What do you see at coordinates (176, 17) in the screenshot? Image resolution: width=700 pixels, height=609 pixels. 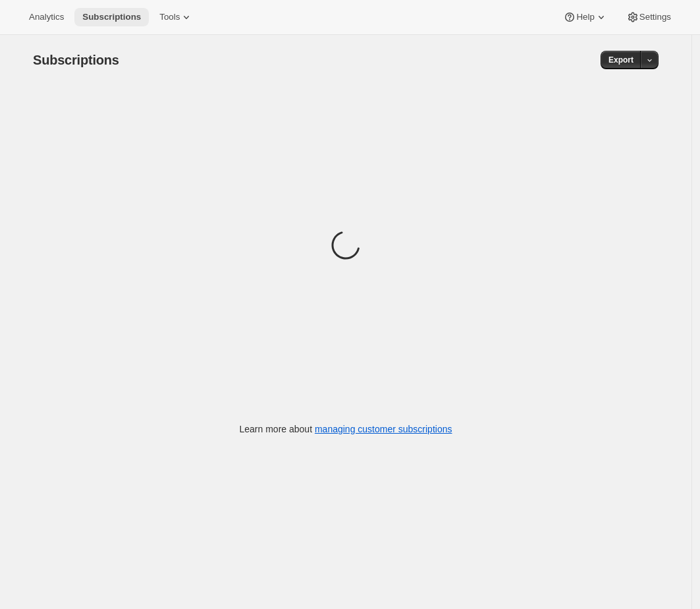 I see `button: Tools` at bounding box center [176, 17].